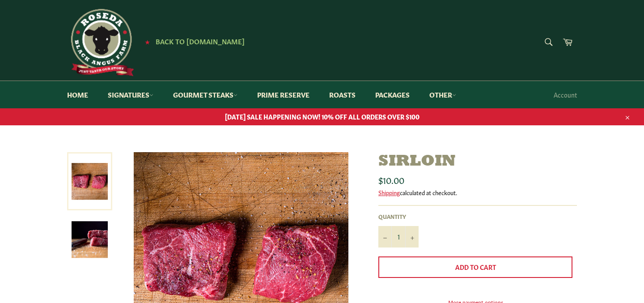 This screenshot has height=303, width=644. What do you see at coordinates (412, 237) in the screenshot?
I see `button: Increase item quantity by one` at bounding box center [412, 237].